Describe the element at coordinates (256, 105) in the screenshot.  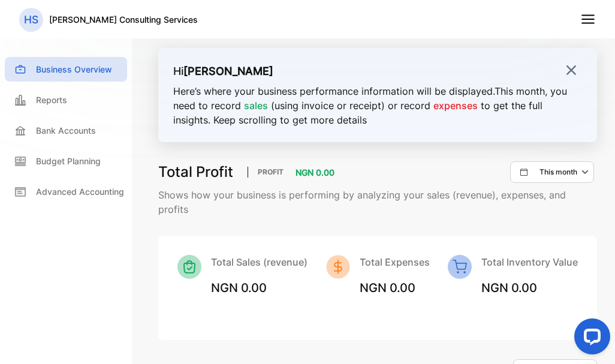
I see `span: sales` at that location.